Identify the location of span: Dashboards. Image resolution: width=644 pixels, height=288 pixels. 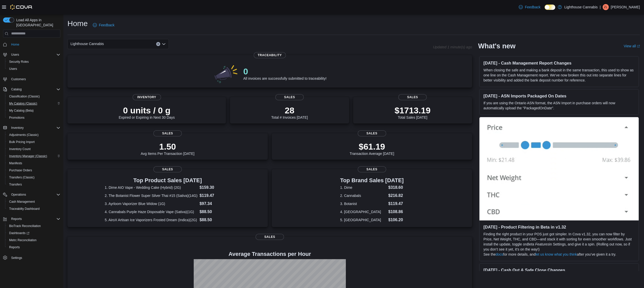
(19, 234).